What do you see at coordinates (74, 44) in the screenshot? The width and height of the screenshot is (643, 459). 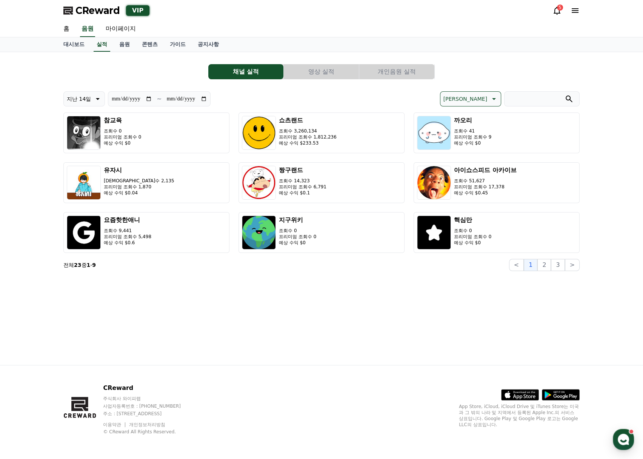 I see `a: 대시보드` at bounding box center [74, 44].